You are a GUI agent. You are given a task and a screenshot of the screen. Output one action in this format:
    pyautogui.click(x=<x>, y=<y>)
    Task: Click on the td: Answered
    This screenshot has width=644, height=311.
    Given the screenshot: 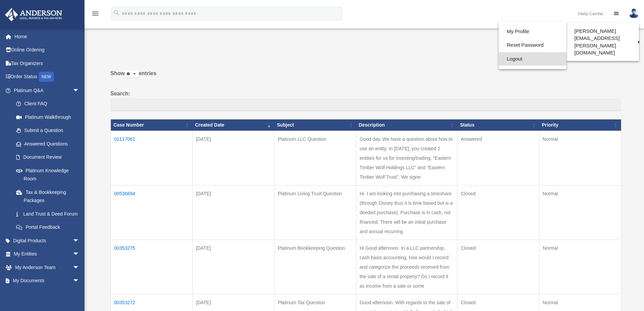 What is the action you would take?
    pyautogui.click(x=499, y=158)
    